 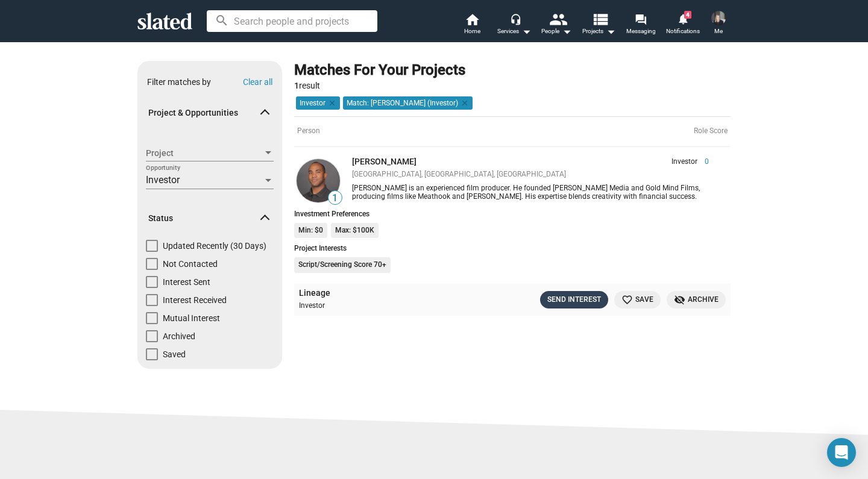 I want to click on strong: 1, so click(x=297, y=86).